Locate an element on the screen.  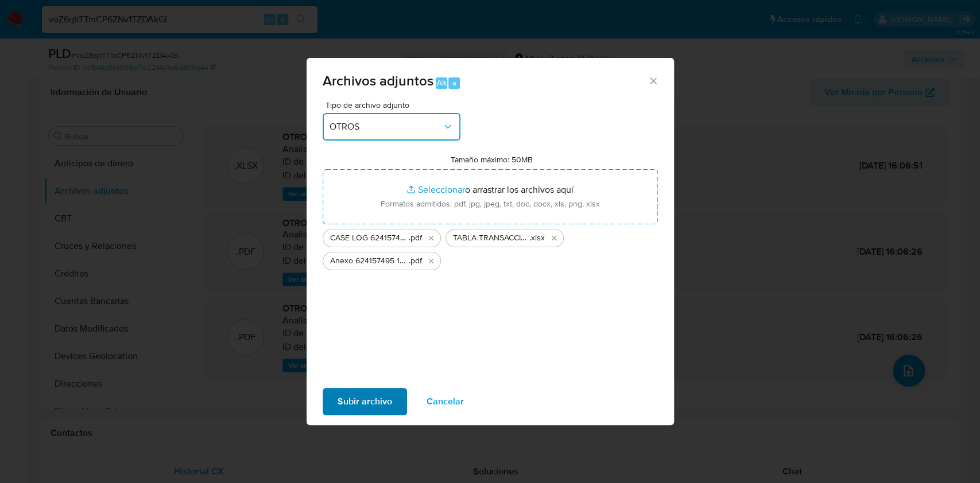
span: .xlsx is located at coordinates (537, 238).